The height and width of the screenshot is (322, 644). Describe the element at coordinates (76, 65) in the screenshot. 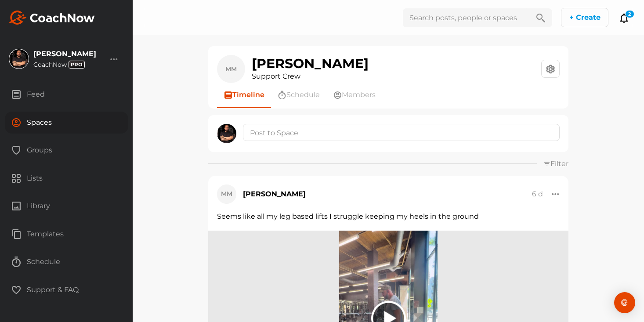

I see `img: svg+xml;base64,PHN2ZyB3aWR0aD0iMzciIGhlaWdodD0iMTgiIHZpZXdCb3g9IjAgMCAzNyAxOCIgZmlsbD0ibm9uZSIgeG...` at that location.